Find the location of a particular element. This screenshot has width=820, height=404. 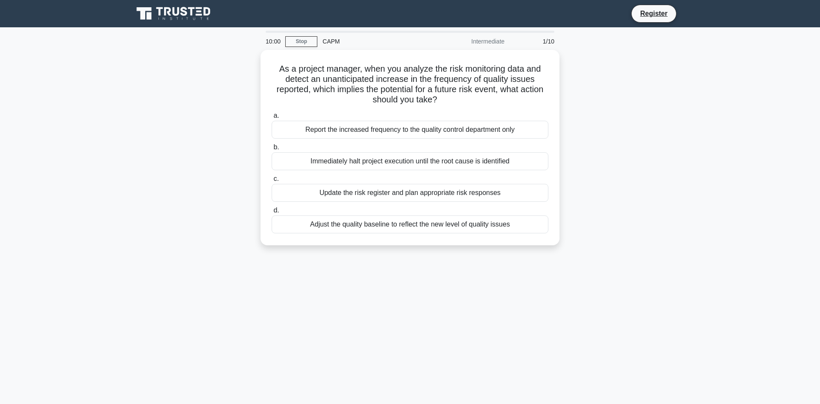

div: Immediately halt project execution until the root cause is identified is located at coordinates (410, 161).